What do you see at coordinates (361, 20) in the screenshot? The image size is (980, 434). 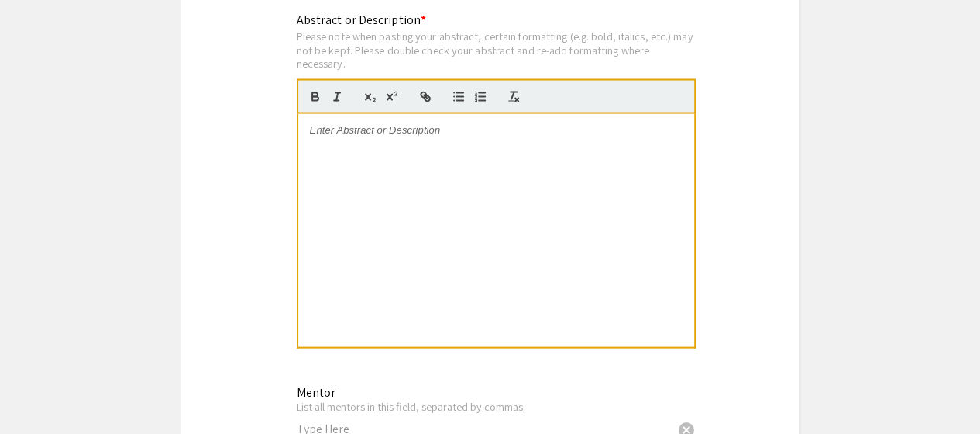 I see `mat-label: Abstract or Description` at bounding box center [361, 20].